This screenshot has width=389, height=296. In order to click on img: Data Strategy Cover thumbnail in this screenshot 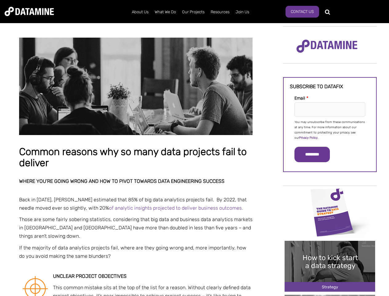, I will do `click(330, 212)`.